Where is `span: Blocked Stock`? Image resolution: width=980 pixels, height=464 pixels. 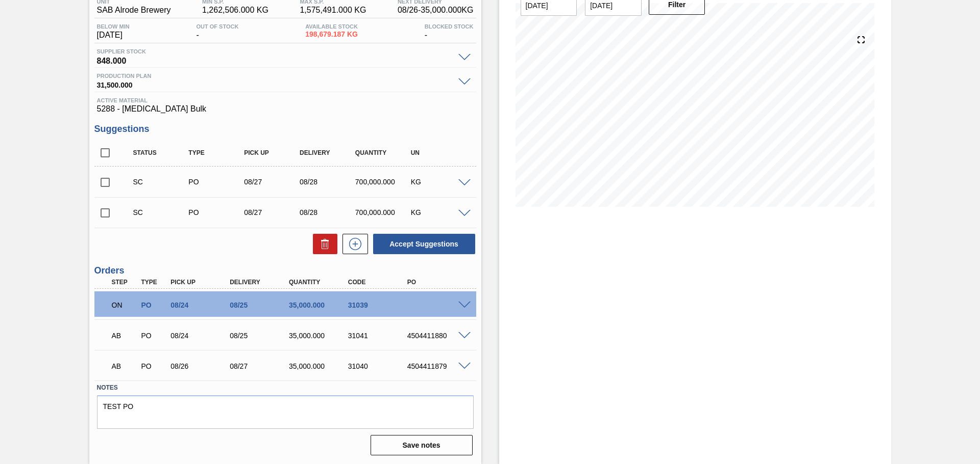
span: Blocked Stock is located at coordinates (449, 27).